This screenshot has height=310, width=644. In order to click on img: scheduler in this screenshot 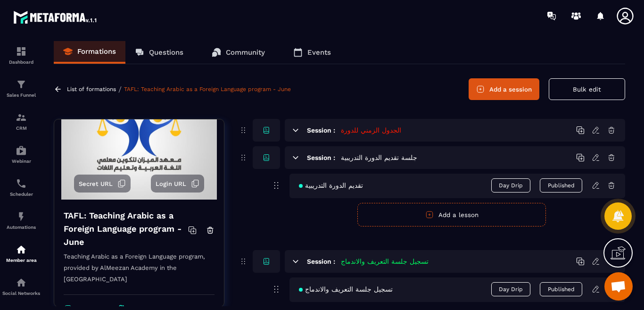, I will do `click(21, 183)`.